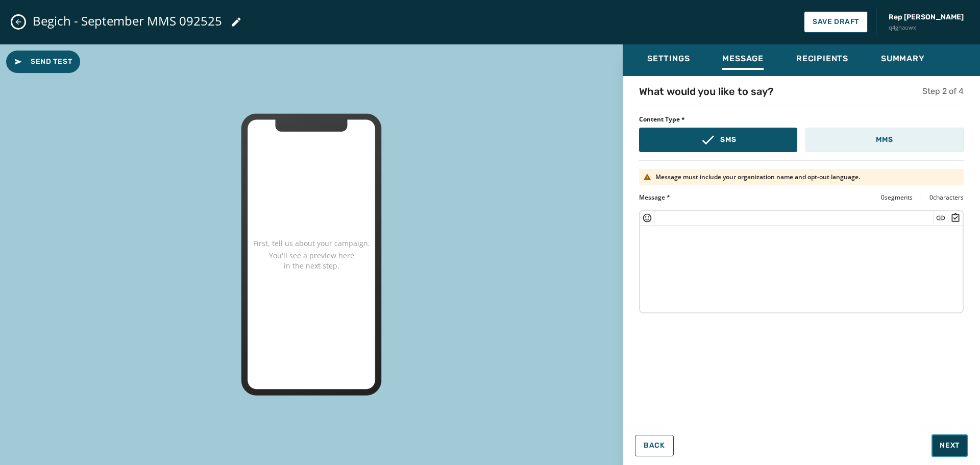 The width and height of the screenshot is (980, 465). Describe the element at coordinates (897, 198) in the screenshot. I see `span: 0 segments` at that location.